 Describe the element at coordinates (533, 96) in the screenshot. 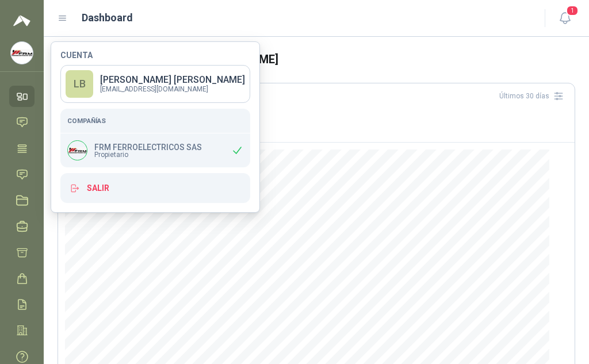

I see `div: Últimos 30 días` at that location.